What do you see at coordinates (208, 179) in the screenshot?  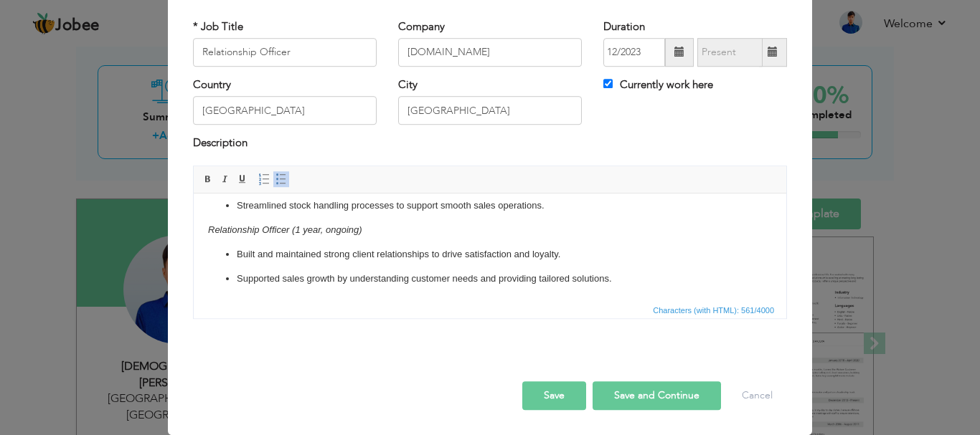 I see `a: Bold` at bounding box center [208, 179].